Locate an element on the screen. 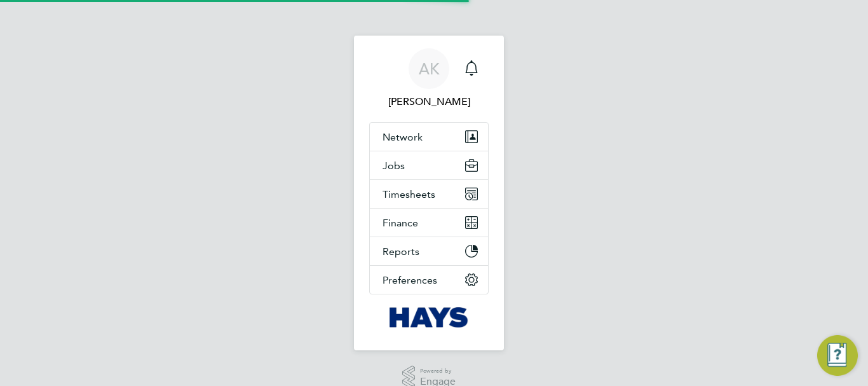 The height and width of the screenshot is (386, 868). span: Finance is located at coordinates (400, 222).